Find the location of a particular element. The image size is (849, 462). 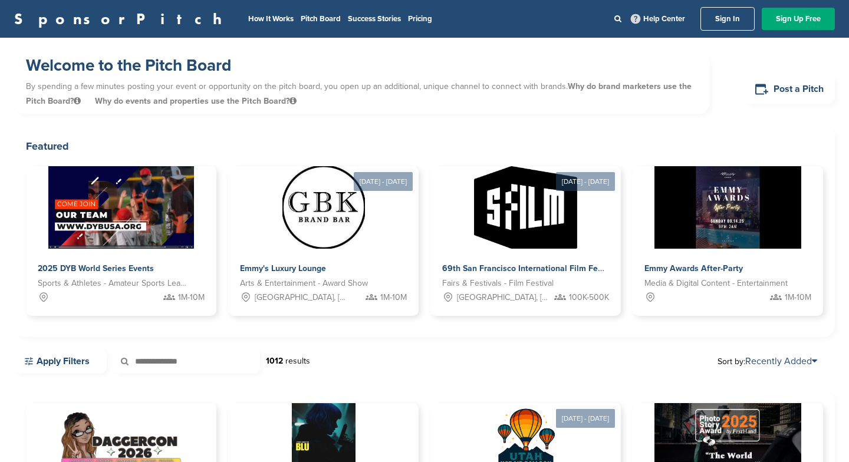

span: results is located at coordinates (298, 361).